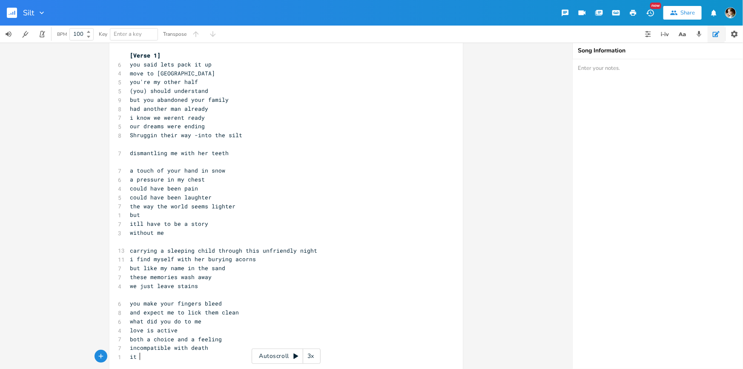  I want to click on span: but you abandoned your family, so click(179, 100).